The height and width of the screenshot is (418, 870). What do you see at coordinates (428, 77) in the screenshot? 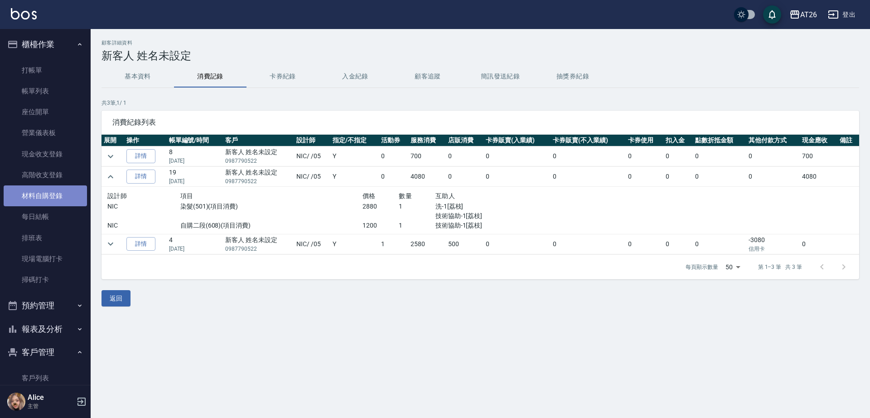
I see `button: 顧客追蹤` at bounding box center [428, 77].